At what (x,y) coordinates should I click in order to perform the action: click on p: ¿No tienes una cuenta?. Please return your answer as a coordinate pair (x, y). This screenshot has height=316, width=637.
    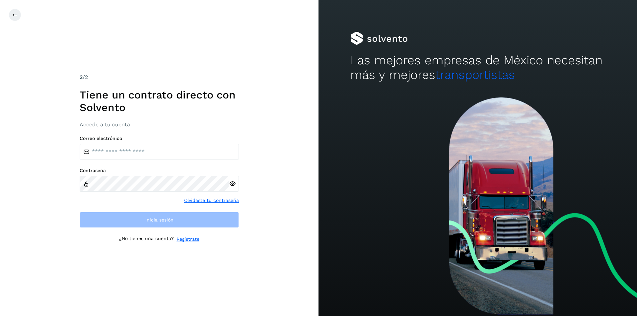
    Looking at the image, I should click on (146, 239).